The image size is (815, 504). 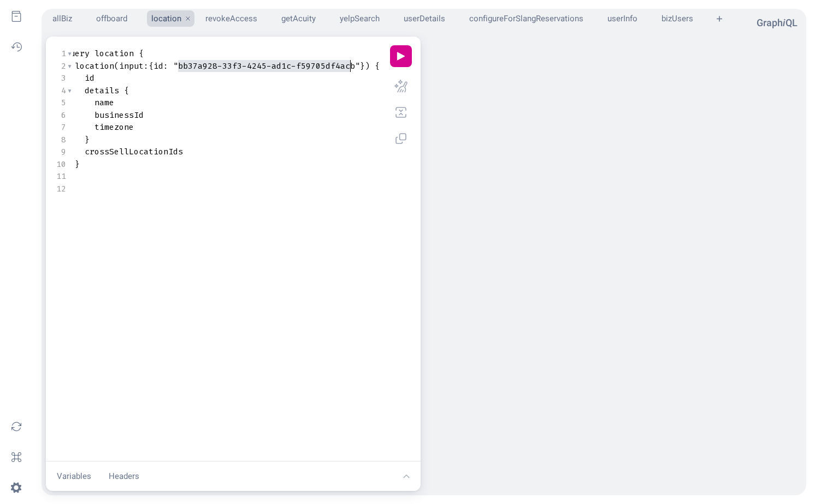 I want to click on span: crossSellLocationIds, so click(x=134, y=151).